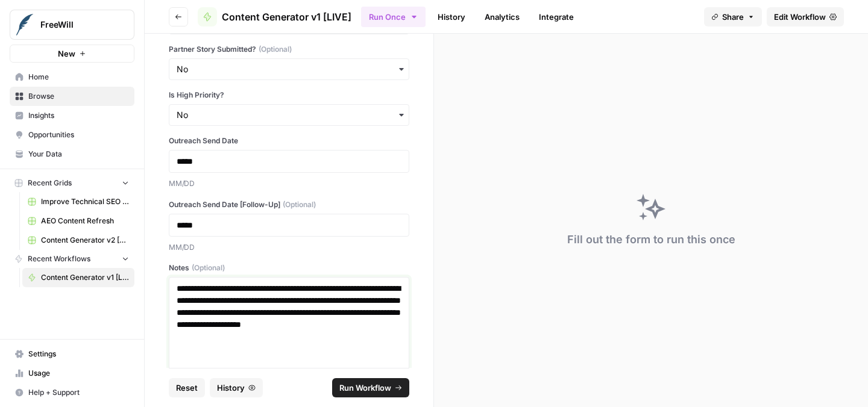 The image size is (868, 407). Describe the element at coordinates (72, 53) in the screenshot. I see `button: New` at that location.